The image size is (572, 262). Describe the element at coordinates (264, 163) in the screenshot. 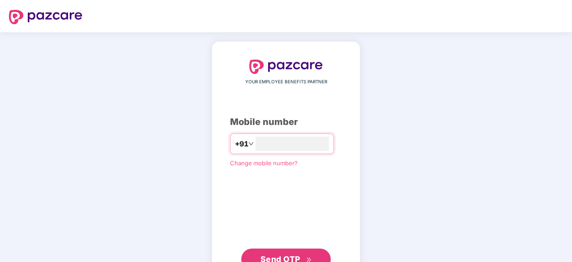

I see `span: Change mobile number?` at that location.